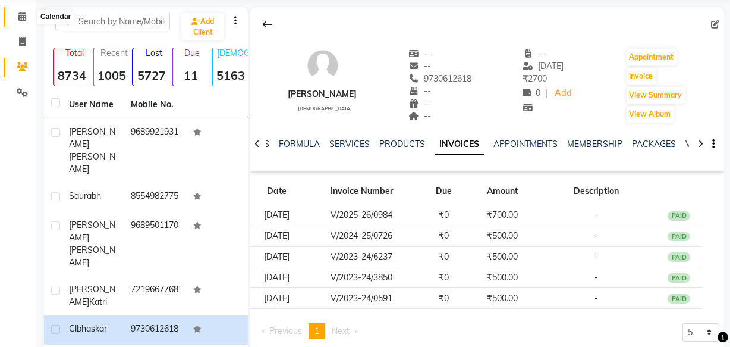 The image size is (730, 347). I want to click on td: 9689921931, so click(155, 151).